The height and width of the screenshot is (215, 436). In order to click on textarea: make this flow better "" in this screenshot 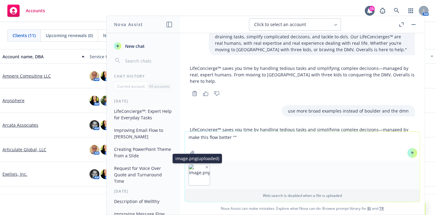, I will do `click(302, 146)`.